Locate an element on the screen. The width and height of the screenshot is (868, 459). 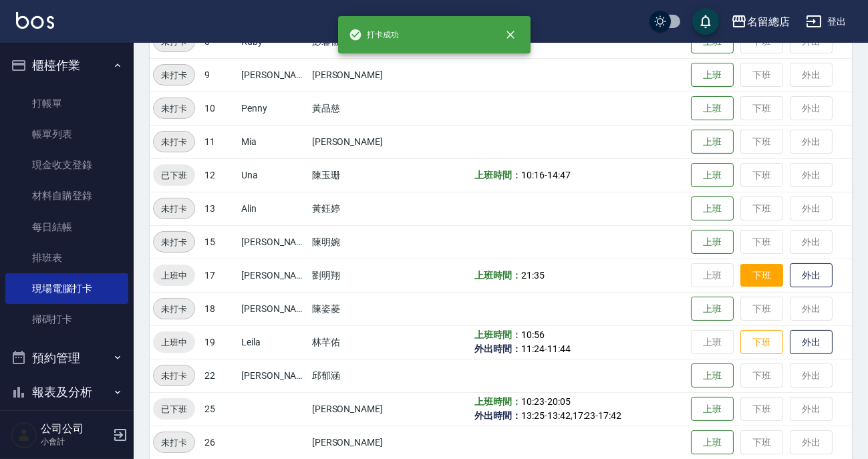
td: Mia is located at coordinates (273, 142).